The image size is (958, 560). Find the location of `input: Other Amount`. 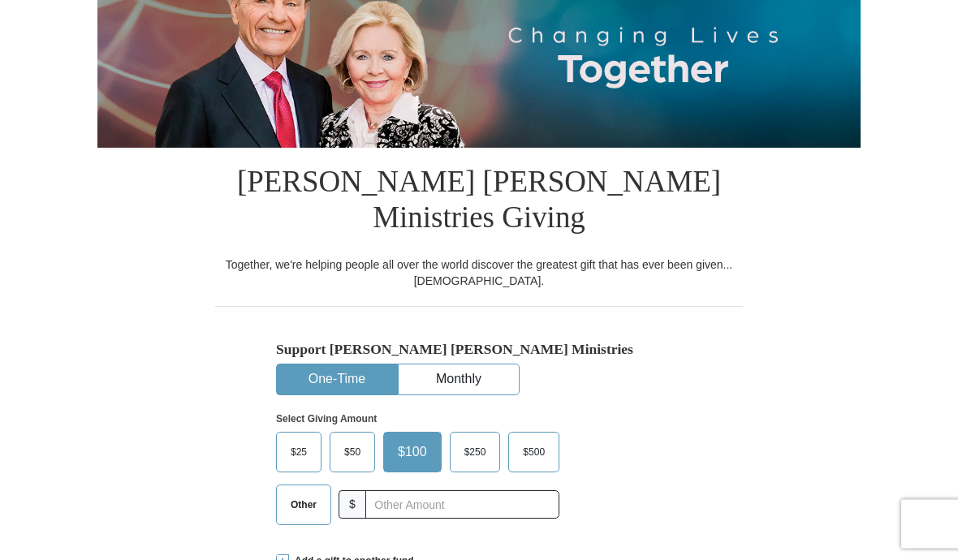

input: Other Amount is located at coordinates (462, 505).